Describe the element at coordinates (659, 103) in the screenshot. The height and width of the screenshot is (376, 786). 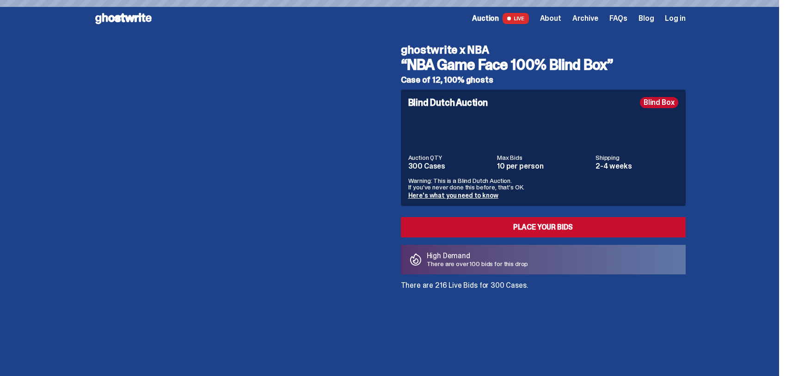
I see `div: Blind Box` at that location.